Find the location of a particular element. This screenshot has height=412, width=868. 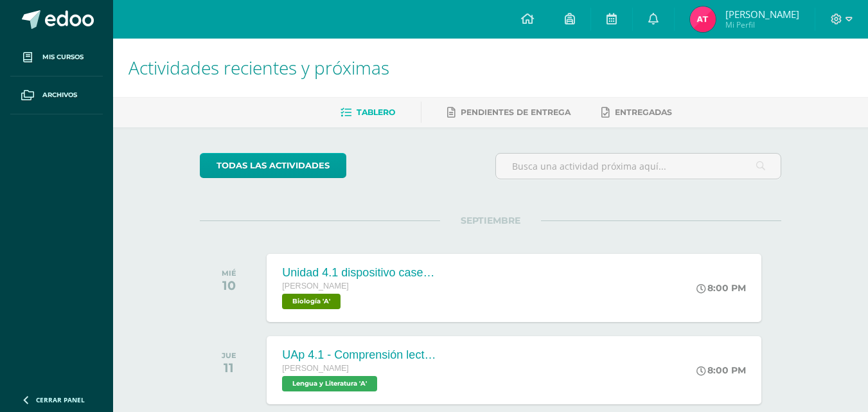

span: Actividades recientes y próximas is located at coordinates (259, 68).